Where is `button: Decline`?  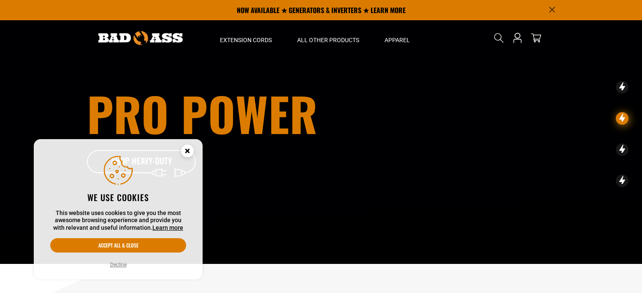 button: Decline is located at coordinates (118, 265).